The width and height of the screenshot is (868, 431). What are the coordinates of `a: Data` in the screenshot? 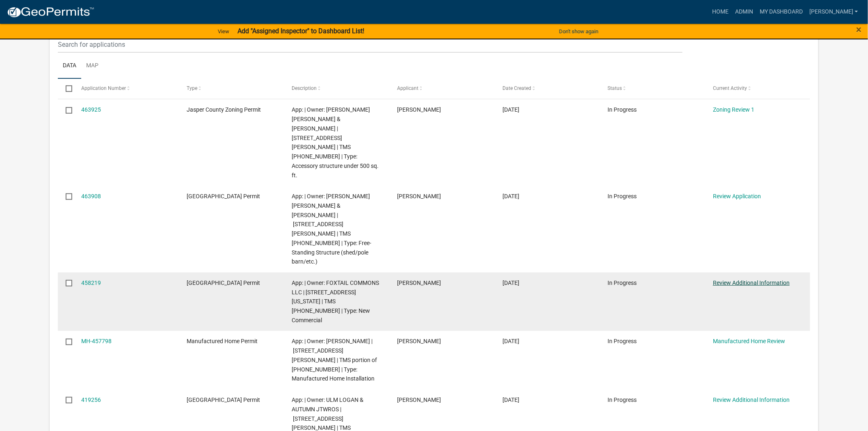 It's located at (69, 66).